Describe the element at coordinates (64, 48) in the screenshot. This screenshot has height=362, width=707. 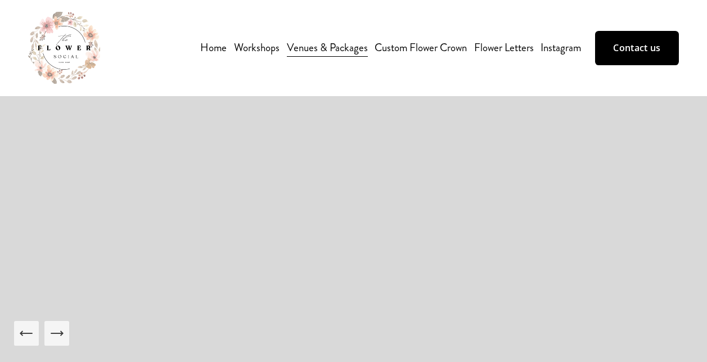
I see `img: The Flower Social` at that location.